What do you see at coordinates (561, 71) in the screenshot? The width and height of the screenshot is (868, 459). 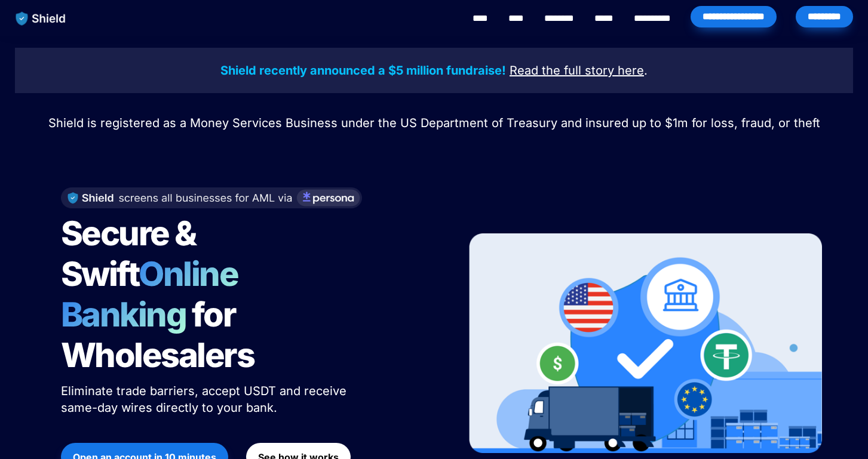 I see `a: Read the full story` at bounding box center [561, 71].